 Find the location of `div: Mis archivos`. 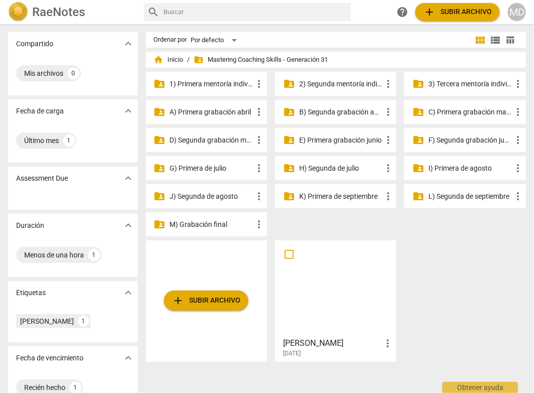

div: Mis archivos is located at coordinates (44, 73).